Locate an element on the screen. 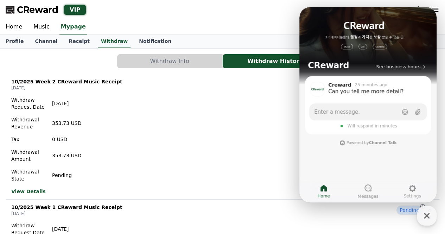 The height and width of the screenshot is (234, 445). button: See business hours is located at coordinates (101, 60).